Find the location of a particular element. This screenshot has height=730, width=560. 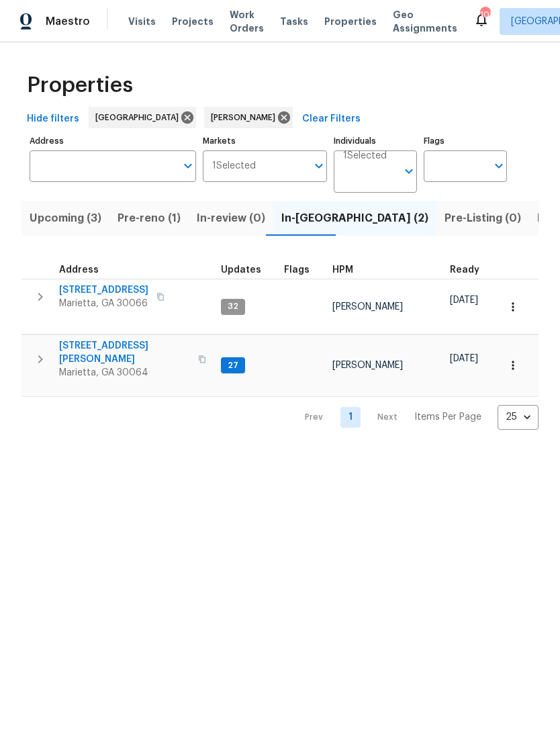

div: 101 is located at coordinates (485, 15).